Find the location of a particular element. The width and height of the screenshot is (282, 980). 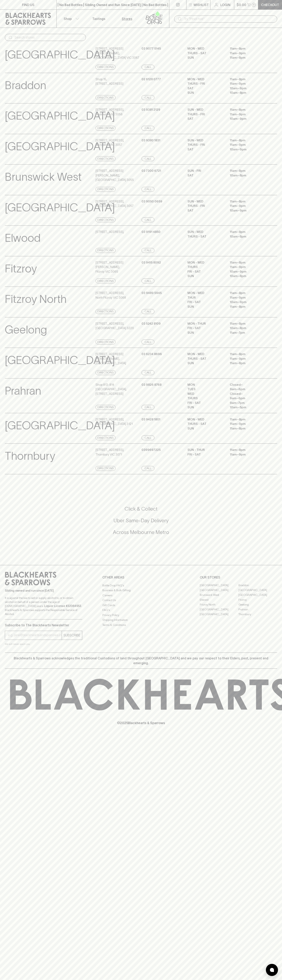

p: Tastings is located at coordinates (99, 18).